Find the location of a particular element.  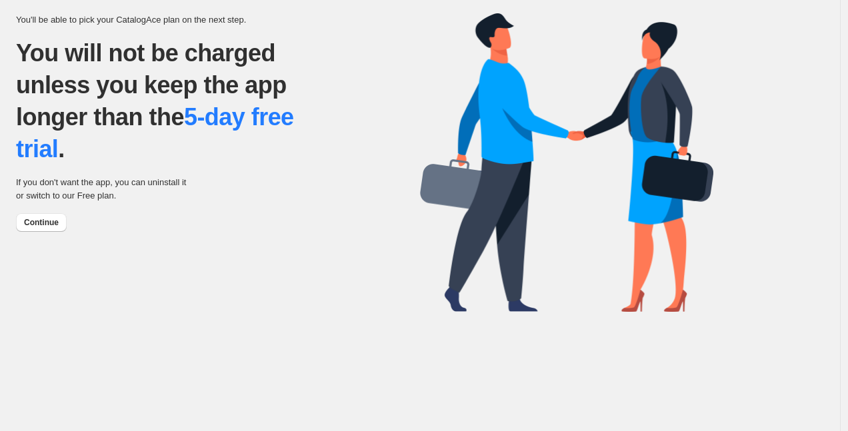

p: You will not be charged unless you keep the app longer than the . is located at coordinates (173, 101).